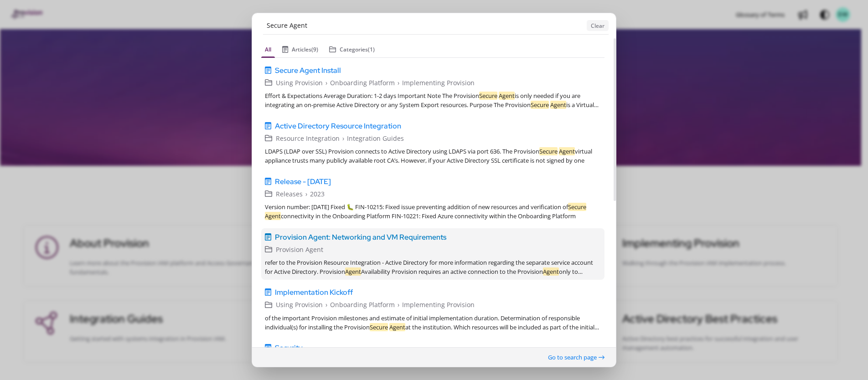 The width and height of the screenshot is (868, 380). I want to click on button: Clear, so click(598, 26).